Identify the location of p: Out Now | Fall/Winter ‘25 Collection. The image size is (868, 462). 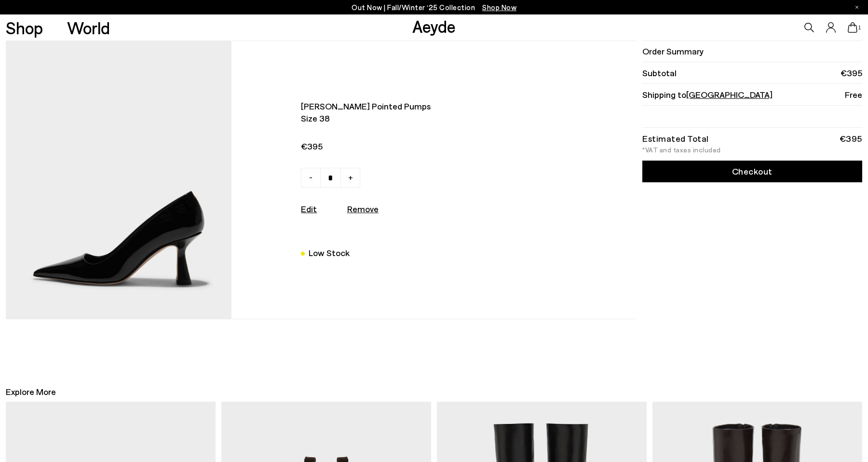
(434, 8).